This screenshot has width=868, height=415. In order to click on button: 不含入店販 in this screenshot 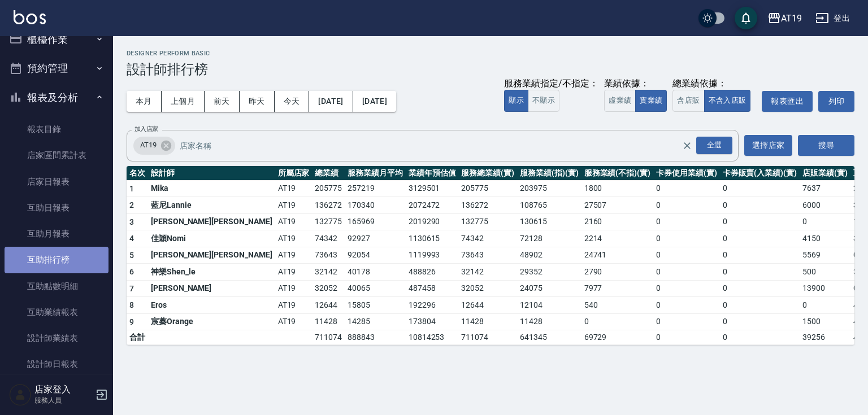, I will do `click(727, 100)`.